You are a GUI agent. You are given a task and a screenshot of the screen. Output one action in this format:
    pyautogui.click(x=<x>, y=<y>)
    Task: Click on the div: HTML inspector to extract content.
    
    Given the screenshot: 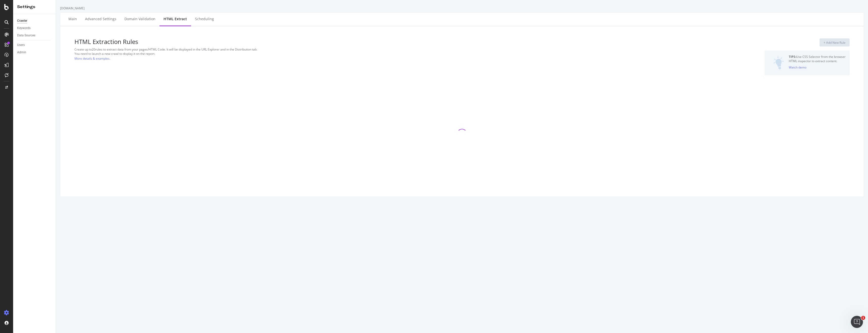 What is the action you would take?
    pyautogui.click(x=817, y=61)
    